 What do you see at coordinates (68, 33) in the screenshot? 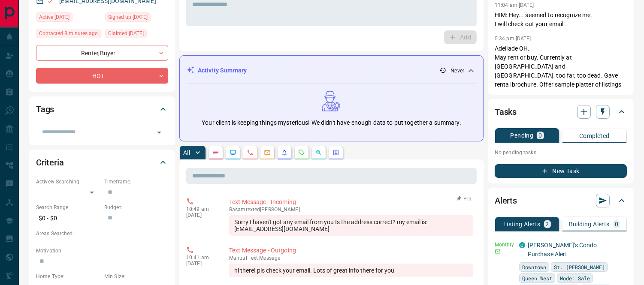
I see `span: Contacted 8 minutes ago` at bounding box center [68, 33].